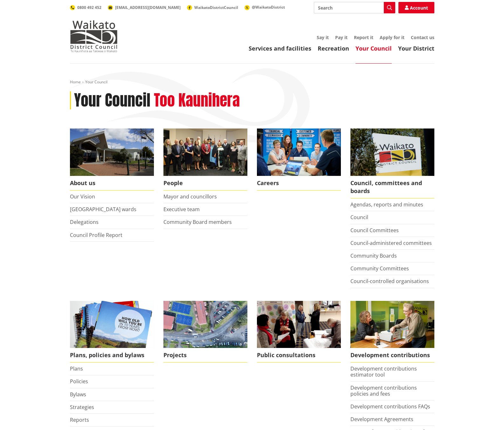  I want to click on a: Say it, so click(323, 37).